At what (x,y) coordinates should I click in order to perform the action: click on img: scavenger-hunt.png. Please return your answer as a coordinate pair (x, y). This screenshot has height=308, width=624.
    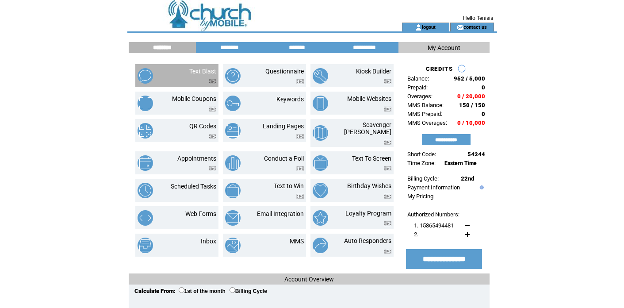
    Looking at the image, I should click on (320, 133).